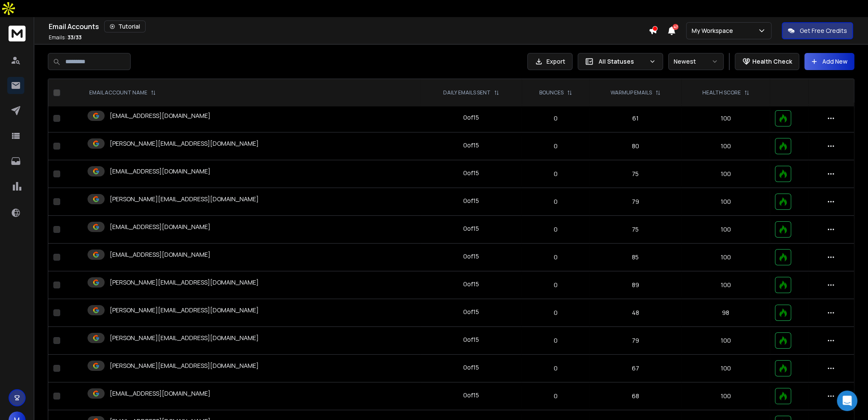  Describe the element at coordinates (722, 93) in the screenshot. I see `p: HEALTH SCORE` at that location.